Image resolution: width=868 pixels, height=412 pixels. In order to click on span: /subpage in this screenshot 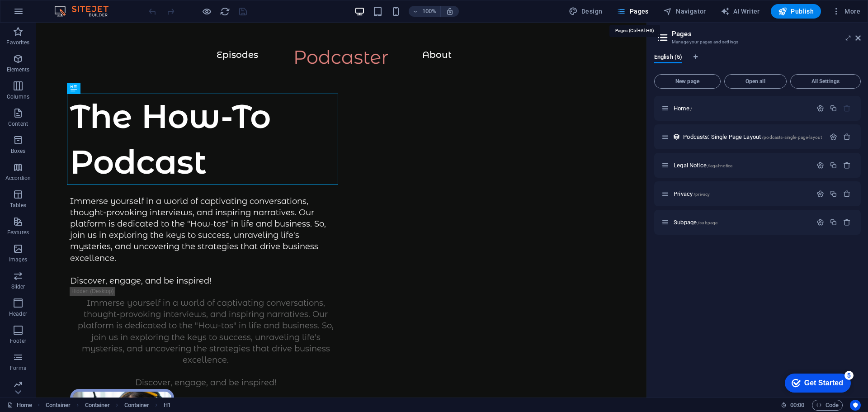, I will do `click(708, 222)`.